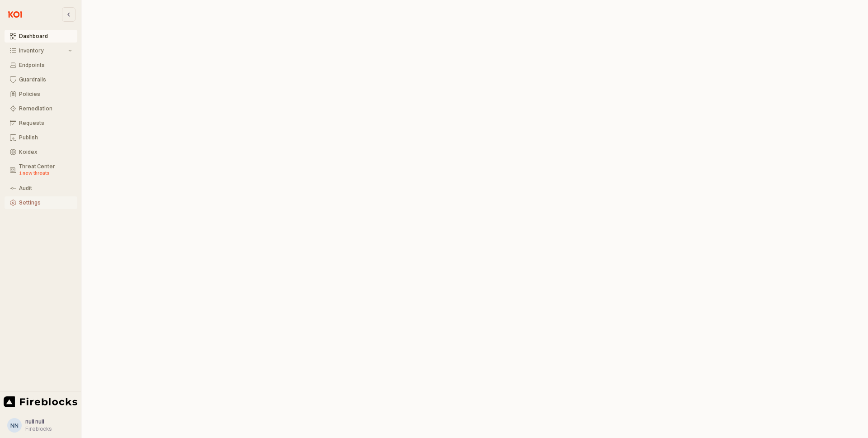 The height and width of the screenshot is (438, 868). I want to click on button: Dashboard, so click(40, 36).